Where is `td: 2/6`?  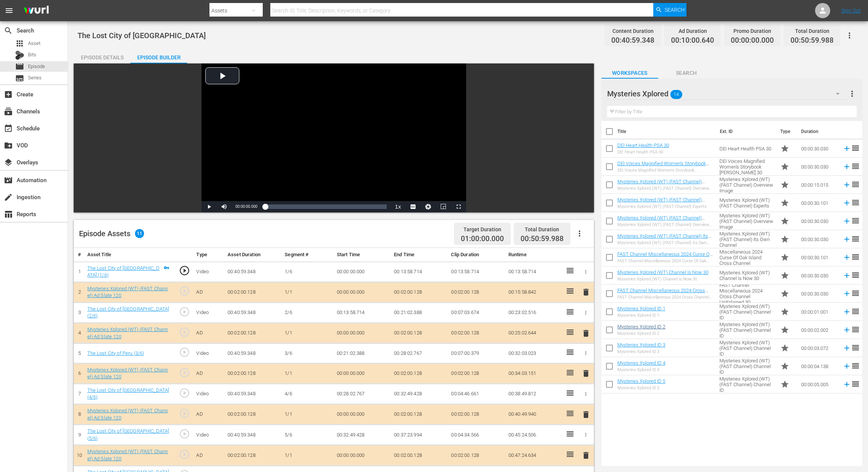
td: 2/6 is located at coordinates (308, 312).